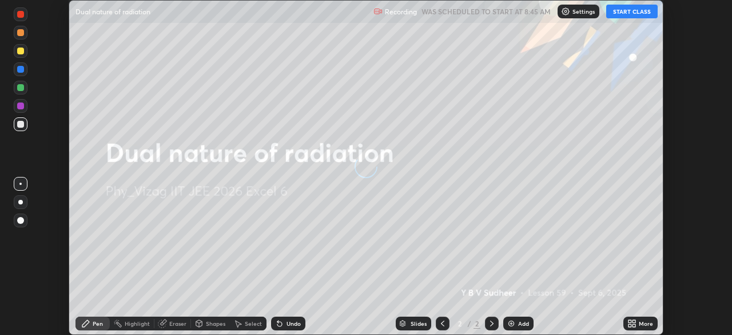 The image size is (732, 335). Describe the element at coordinates (137, 323) in the screenshot. I see `div: Highlight` at that location.